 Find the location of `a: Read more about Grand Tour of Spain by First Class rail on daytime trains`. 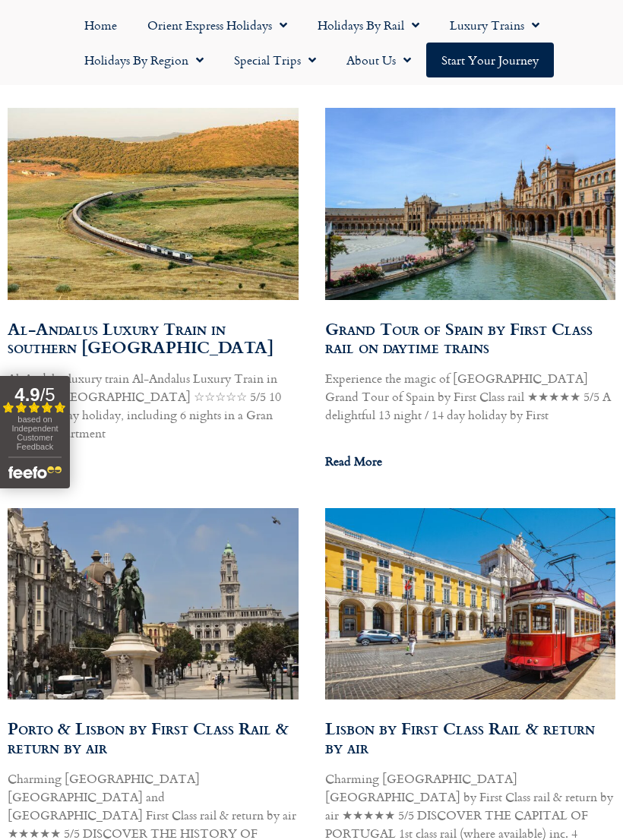

a: Read more about Grand Tour of Spain by First Class rail on daytime trains is located at coordinates (353, 461).